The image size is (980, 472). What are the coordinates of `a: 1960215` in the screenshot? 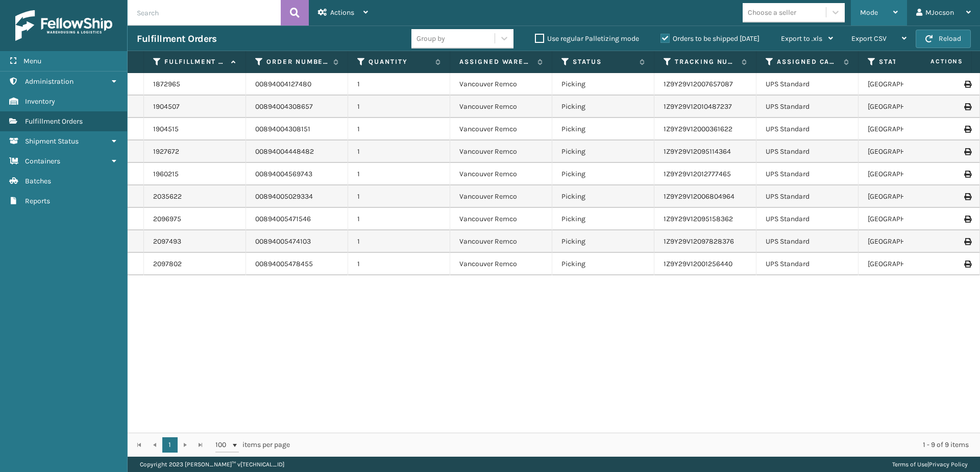 It's located at (166, 174).